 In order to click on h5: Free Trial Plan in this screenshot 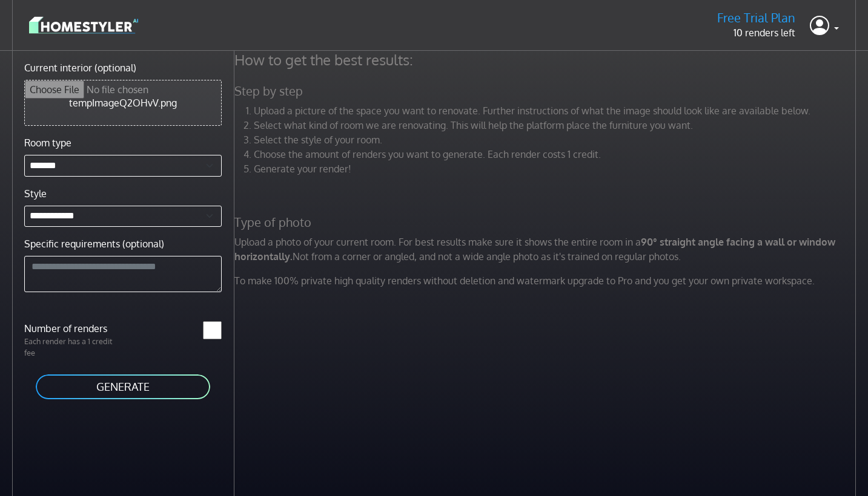, I will do `click(755, 18)`.